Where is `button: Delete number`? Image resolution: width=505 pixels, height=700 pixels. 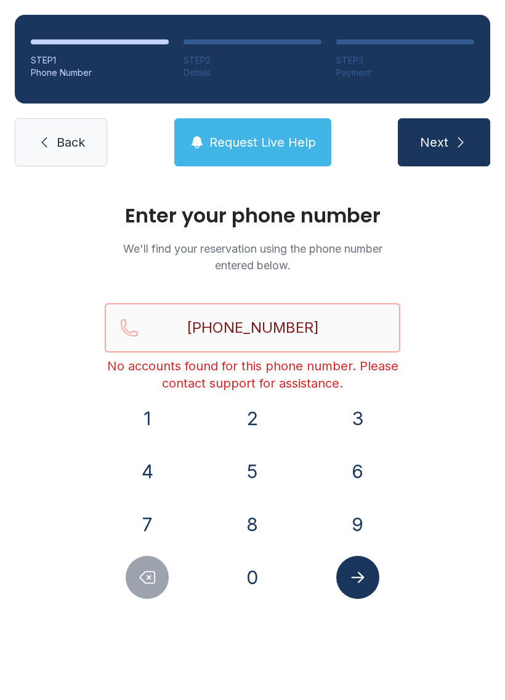
button: Delete number is located at coordinates (147, 577).